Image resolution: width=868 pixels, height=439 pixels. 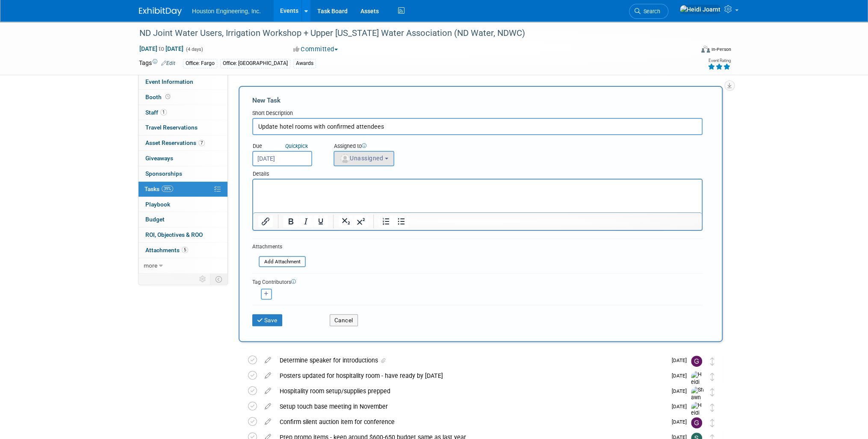 What do you see at coordinates (219, 279) in the screenshot?
I see `td: Toggle Event Tabs` at bounding box center [219, 279].